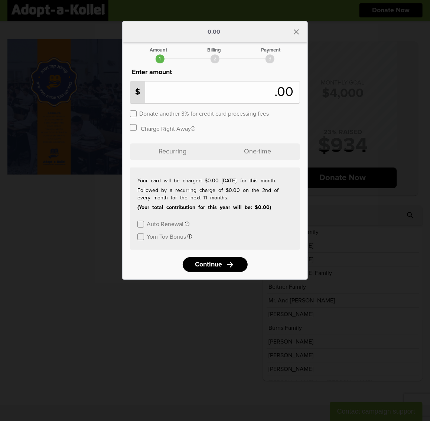 The height and width of the screenshot is (421, 430). Describe the element at coordinates (215, 72) in the screenshot. I see `p: Enter amount` at that location.